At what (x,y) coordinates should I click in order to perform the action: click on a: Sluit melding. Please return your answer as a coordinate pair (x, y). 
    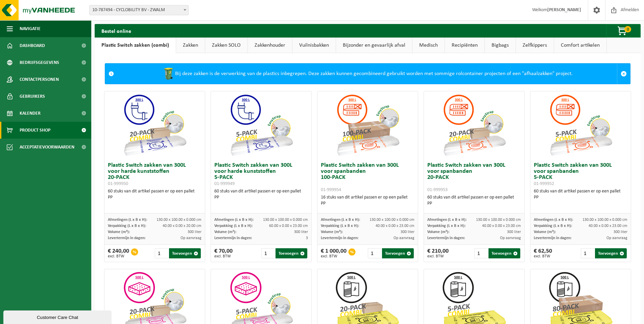
    Looking at the image, I should click on (624, 74).